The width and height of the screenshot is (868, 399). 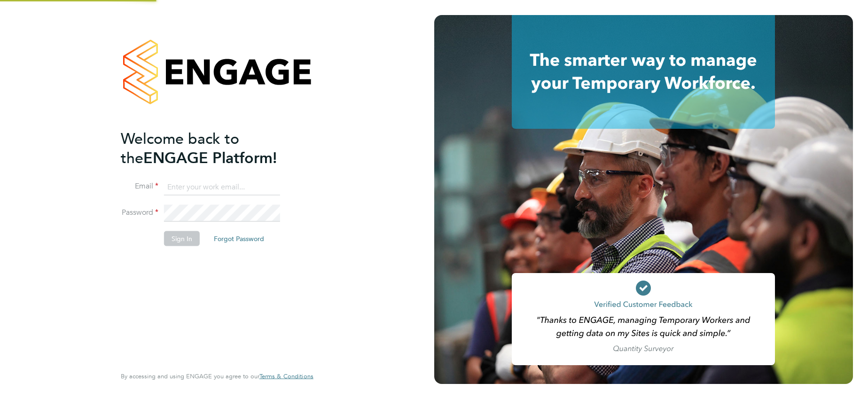 I want to click on span: Terms & Conditions, so click(x=286, y=377).